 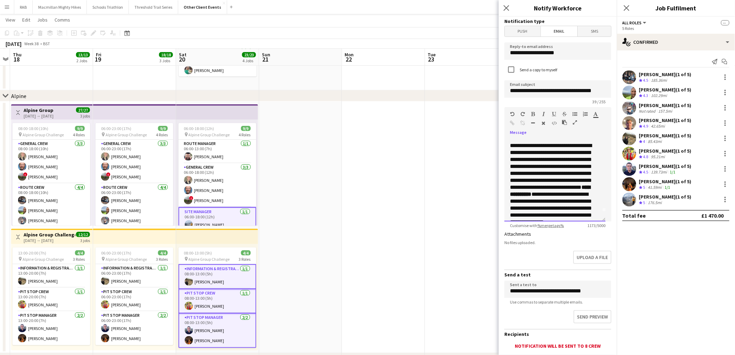 I want to click on a: Comms, so click(x=62, y=20).